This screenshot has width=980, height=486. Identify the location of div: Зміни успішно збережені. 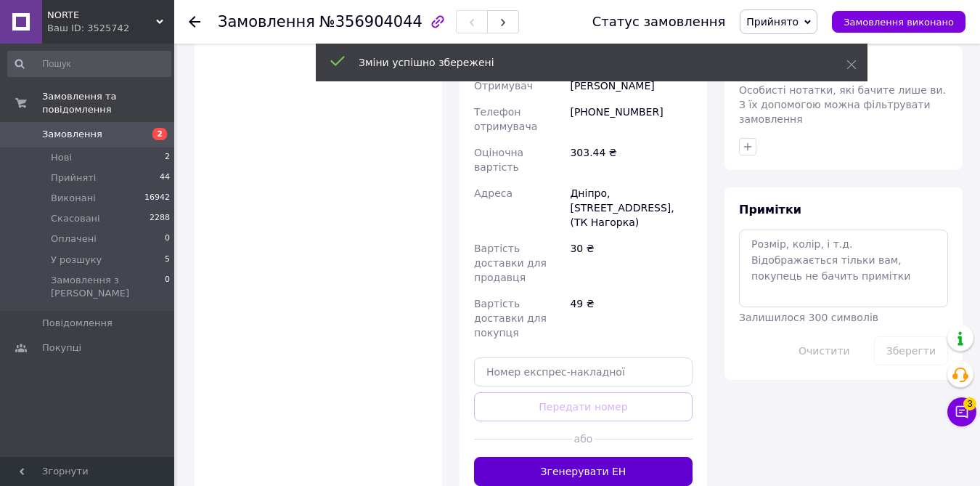
(584, 62).